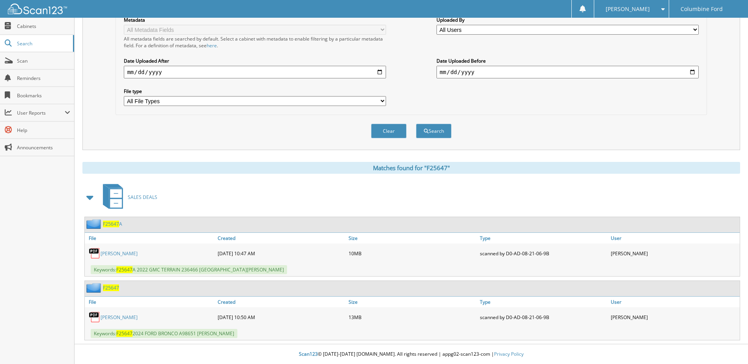 Image resolution: width=748 pixels, height=364 pixels. Describe the element at coordinates (389, 131) in the screenshot. I see `button: Clear` at that location.